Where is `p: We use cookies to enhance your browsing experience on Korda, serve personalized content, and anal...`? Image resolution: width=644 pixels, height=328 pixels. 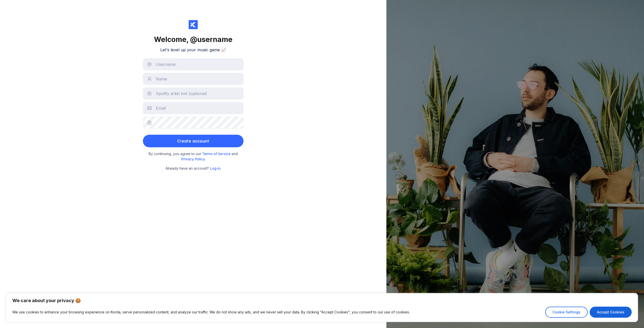 p: We use cookies to enhance your browsing experience on Korda, serve personalized content, and anal... is located at coordinates (211, 312).